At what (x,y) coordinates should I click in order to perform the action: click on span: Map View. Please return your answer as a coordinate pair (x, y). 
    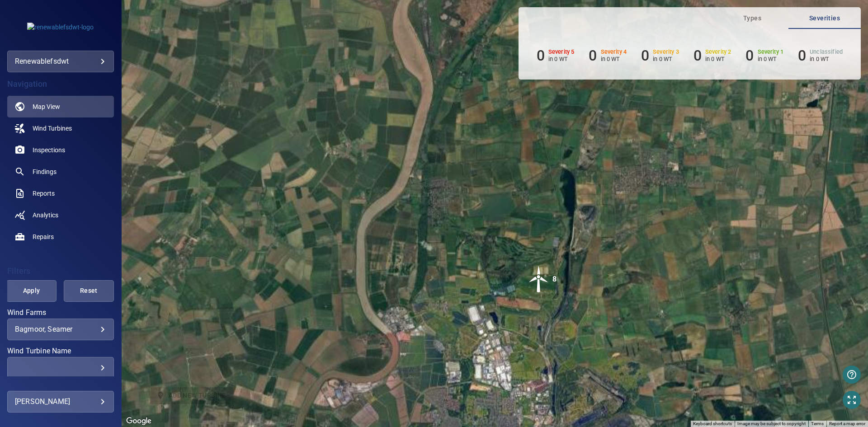
    Looking at the image, I should click on (46, 107).